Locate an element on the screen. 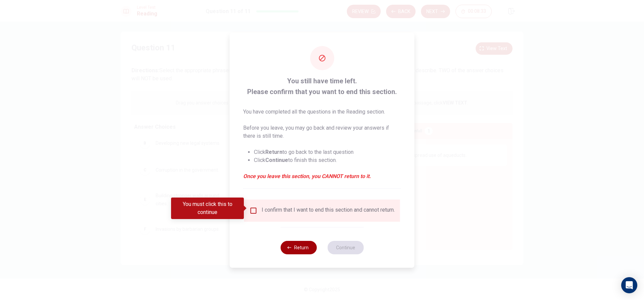 The width and height of the screenshot is (644, 300). p: Before you leave, you may go back and review your answers if there is still time. is located at coordinates (322, 132).